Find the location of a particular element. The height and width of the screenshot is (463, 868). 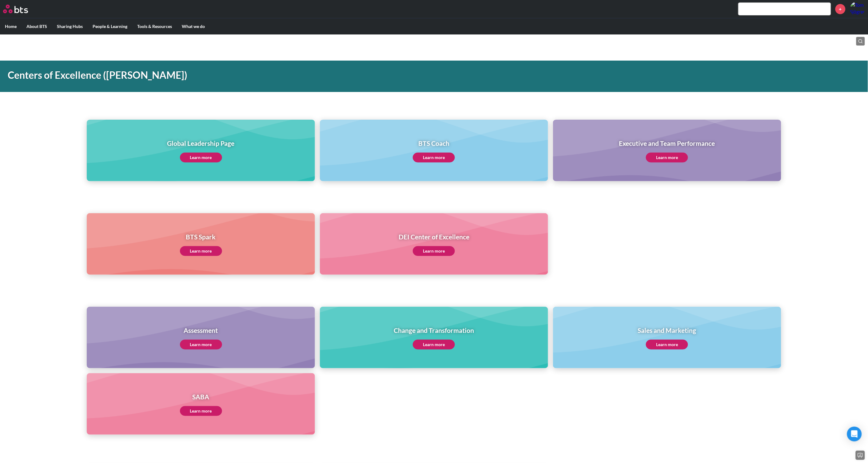

div: Open Intercom Messenger is located at coordinates (854, 434).